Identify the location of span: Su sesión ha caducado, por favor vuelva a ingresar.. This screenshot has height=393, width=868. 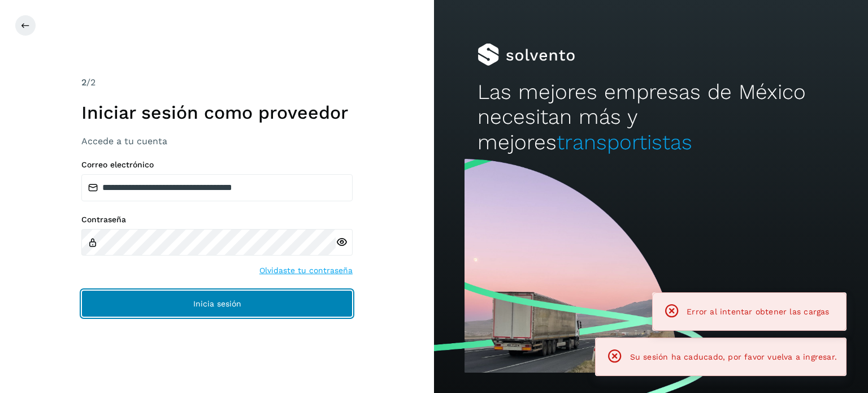
(734, 356).